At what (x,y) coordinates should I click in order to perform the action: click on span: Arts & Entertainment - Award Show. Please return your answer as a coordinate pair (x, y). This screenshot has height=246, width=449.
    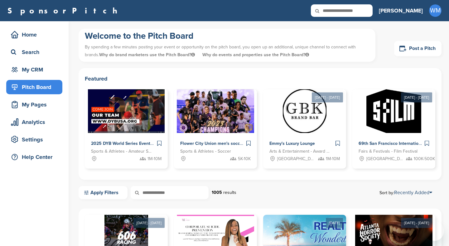
    Looking at the image, I should click on (300, 151).